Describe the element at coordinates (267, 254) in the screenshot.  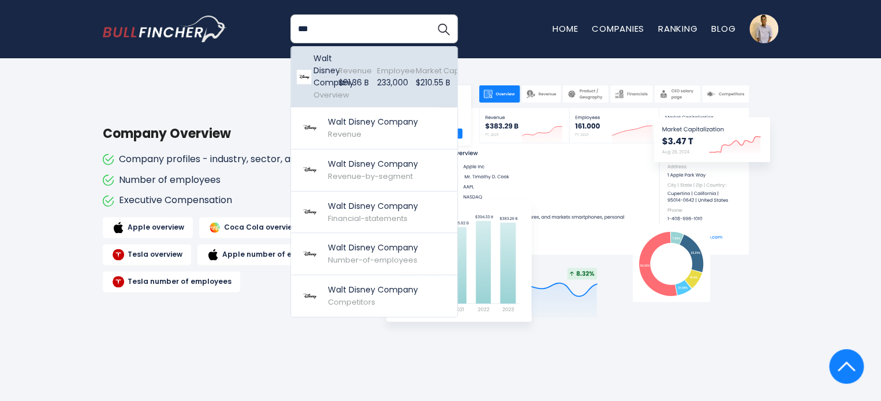
I see `a: Apple number of employees` at that location.